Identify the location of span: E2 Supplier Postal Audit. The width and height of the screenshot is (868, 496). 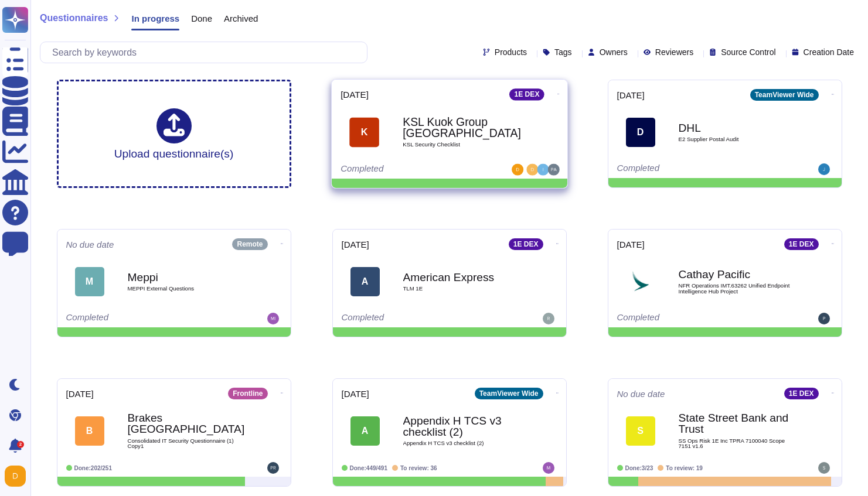
(737, 140).